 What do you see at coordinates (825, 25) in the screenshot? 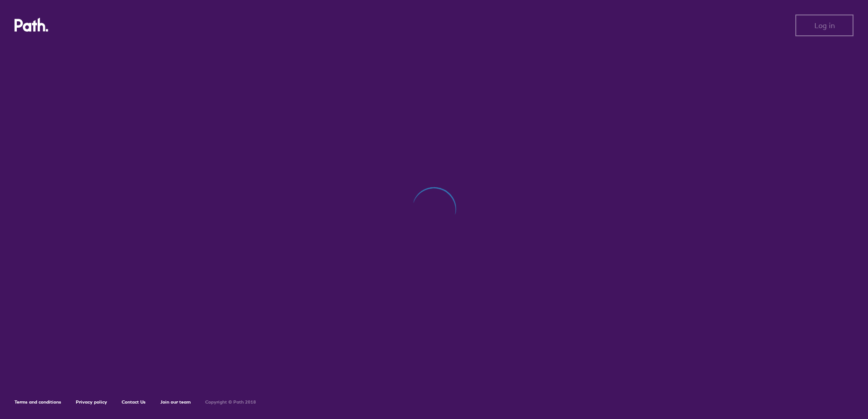
I see `button: Log in` at bounding box center [825, 25].